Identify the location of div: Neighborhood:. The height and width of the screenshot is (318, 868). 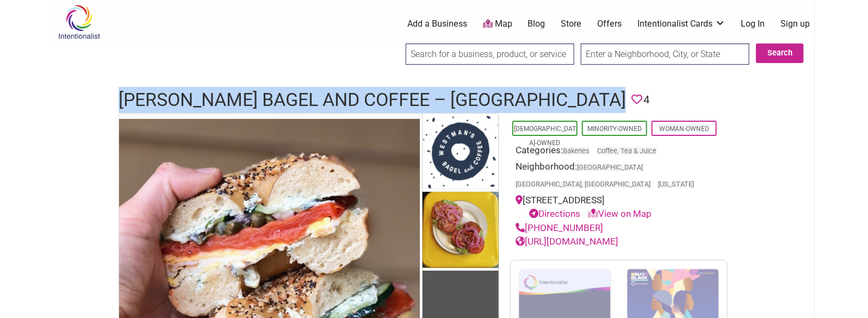
(619, 177).